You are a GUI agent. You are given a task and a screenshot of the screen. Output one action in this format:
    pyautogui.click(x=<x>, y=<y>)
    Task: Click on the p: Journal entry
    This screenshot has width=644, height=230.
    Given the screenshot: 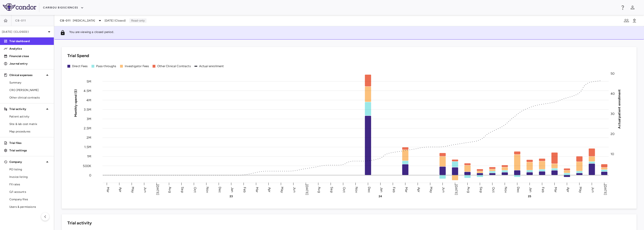 What is the action you would take?
    pyautogui.click(x=30, y=64)
    